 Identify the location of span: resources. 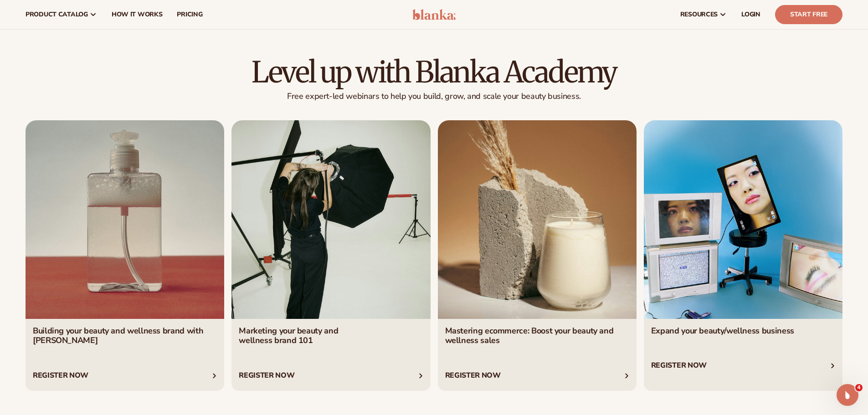
(699, 15).